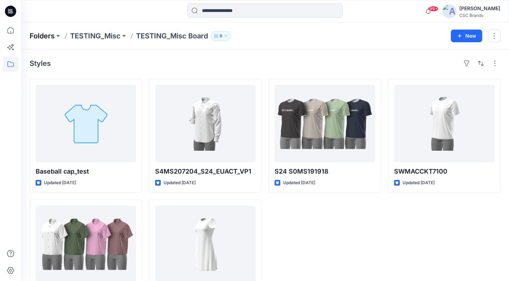  Describe the element at coordinates (467, 36) in the screenshot. I see `button: New` at that location.